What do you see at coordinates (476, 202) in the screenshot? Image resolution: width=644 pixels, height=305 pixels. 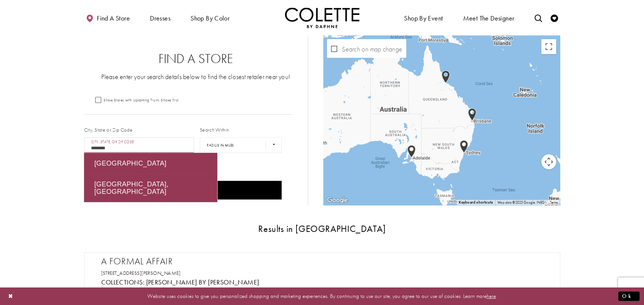 I see `button: Keyboard shortcuts` at bounding box center [476, 202].